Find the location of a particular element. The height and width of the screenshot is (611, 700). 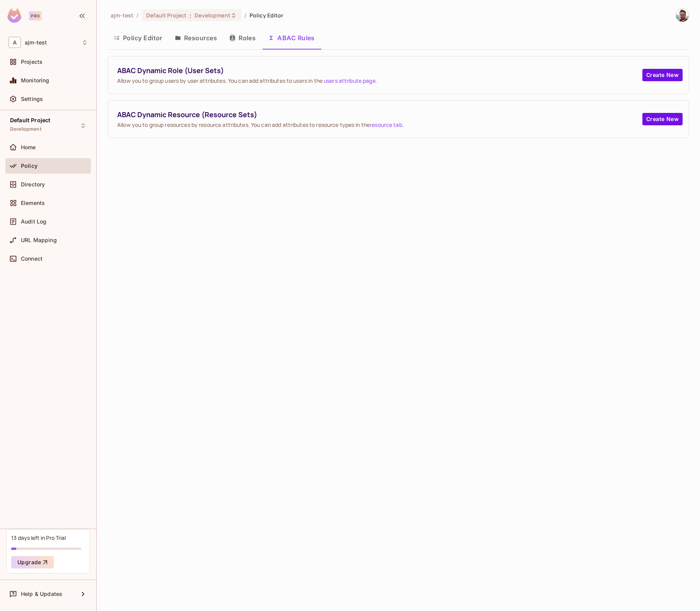

span: the active workspace is located at coordinates (122, 15).